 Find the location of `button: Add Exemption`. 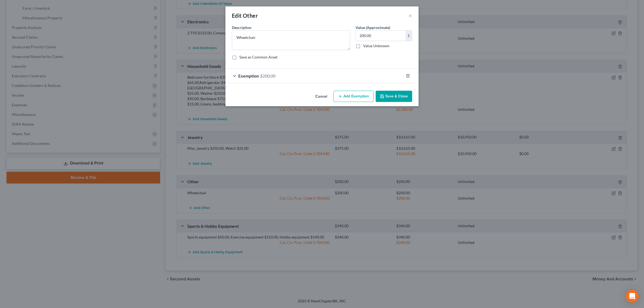

button: Add Exemption is located at coordinates (354, 96).